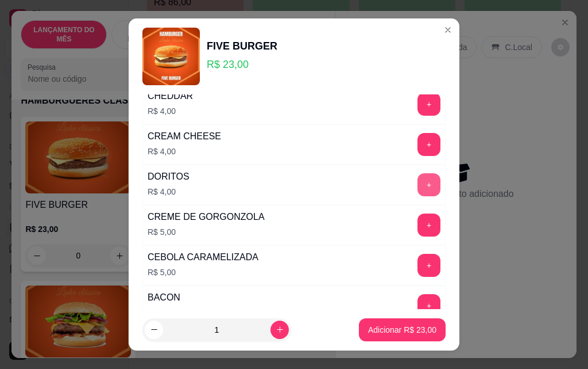 The image size is (588, 369). What do you see at coordinates (448, 30) in the screenshot?
I see `button: Close` at bounding box center [448, 30].